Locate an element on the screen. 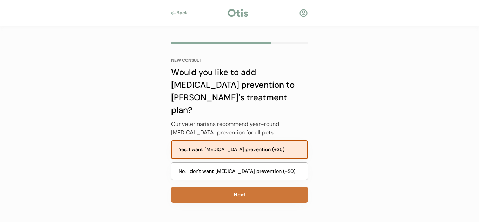  div: Back is located at coordinates (184, 13).